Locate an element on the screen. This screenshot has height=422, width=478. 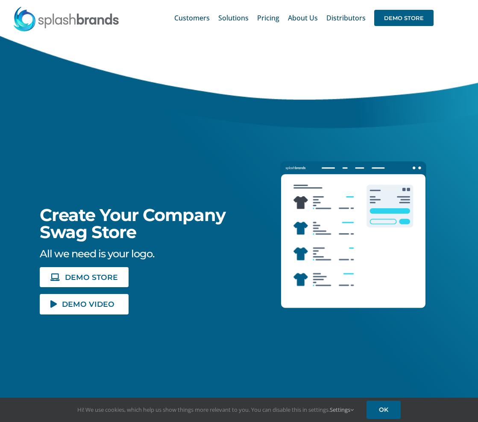
a: Pricing is located at coordinates (268, 18).